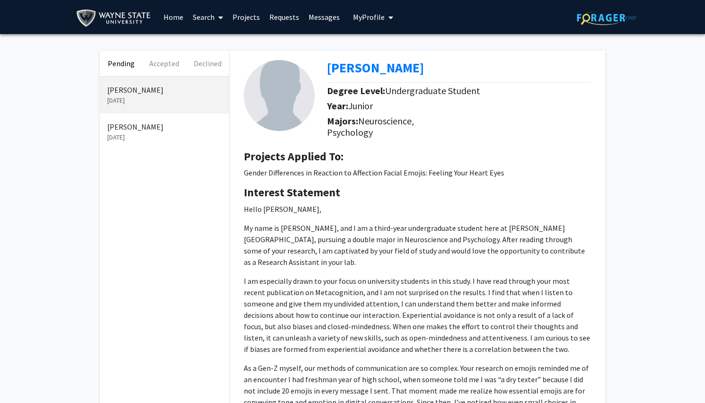 This screenshot has width=705, height=403. I want to click on b: Majors:, so click(343, 121).